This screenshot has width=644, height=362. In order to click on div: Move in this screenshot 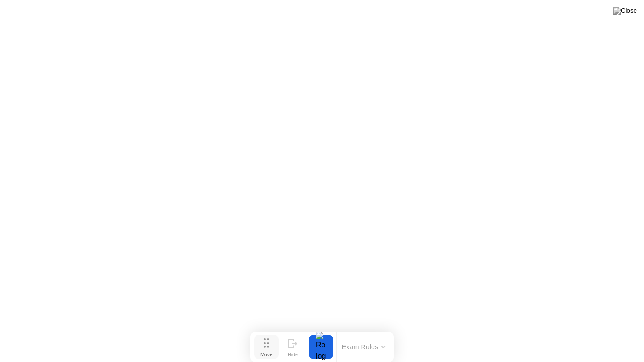, I will do `click(266, 354)`.